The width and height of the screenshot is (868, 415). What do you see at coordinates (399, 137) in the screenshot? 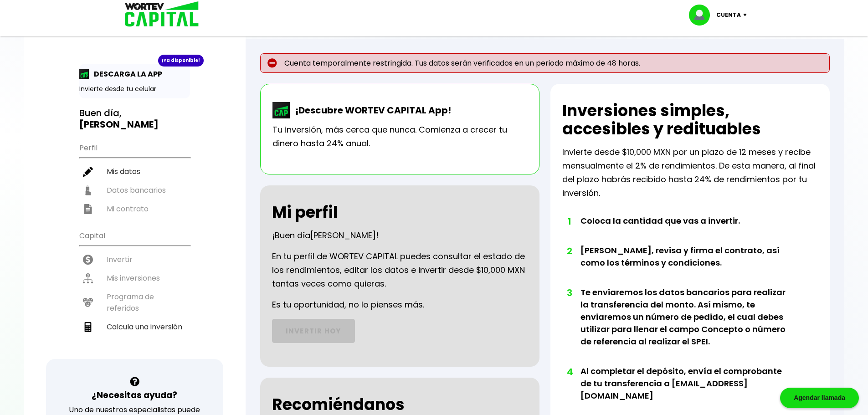
I see `p: Tu inversión, más cerca que nunca. Comienza a crecer tu dinero hasta 24% anual.` at bounding box center [399, 137].